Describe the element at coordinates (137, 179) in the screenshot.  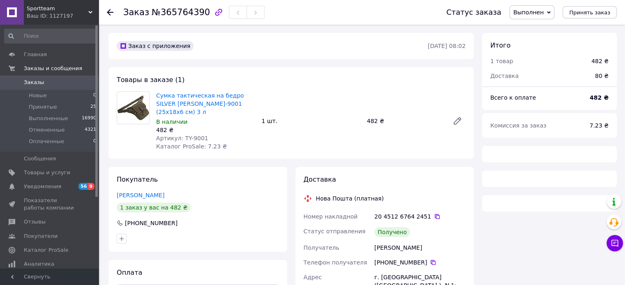
I see `span: Покупатель` at that location.